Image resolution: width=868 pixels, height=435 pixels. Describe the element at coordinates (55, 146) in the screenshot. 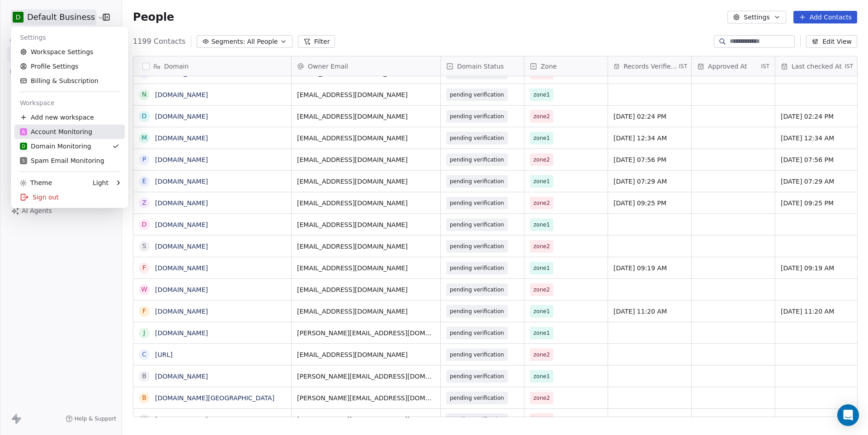

I see `div: Domain Monitoring` at that location.